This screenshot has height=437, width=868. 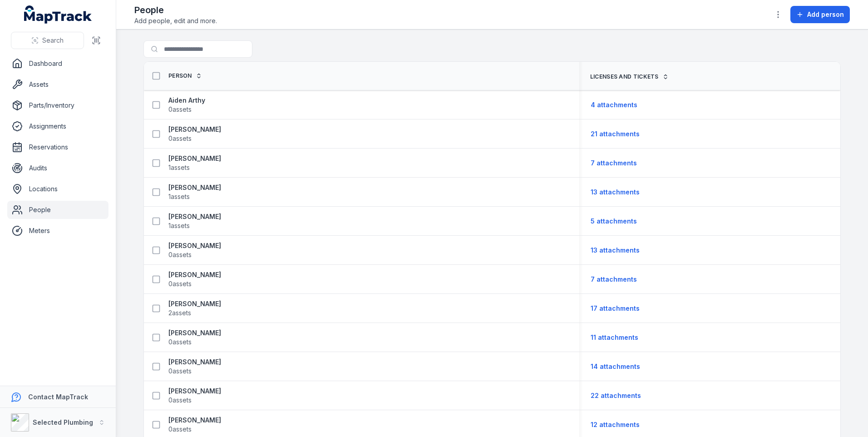 What do you see at coordinates (58, 168) in the screenshot?
I see `a: Audits` at bounding box center [58, 168].